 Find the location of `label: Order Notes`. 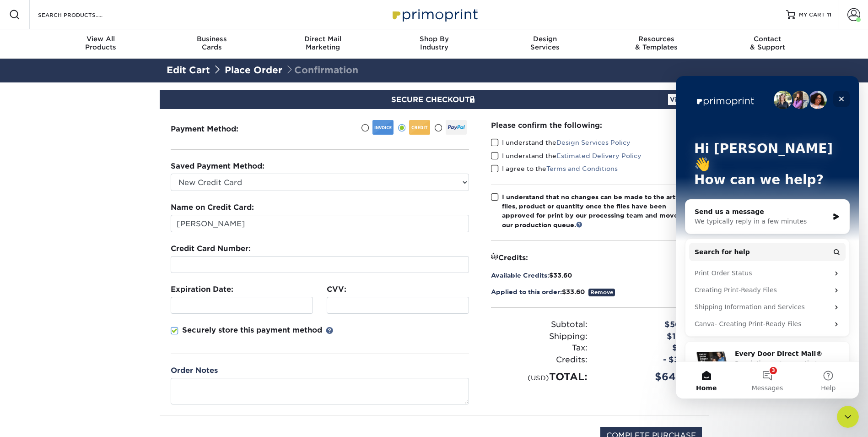

label: Order Notes is located at coordinates (194, 371).